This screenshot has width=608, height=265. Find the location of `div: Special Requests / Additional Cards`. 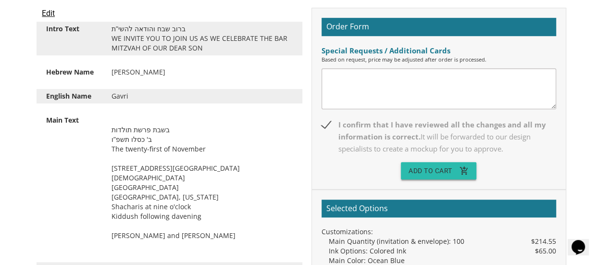

div: Special Requests / Additional Cards is located at coordinates (439, 50).